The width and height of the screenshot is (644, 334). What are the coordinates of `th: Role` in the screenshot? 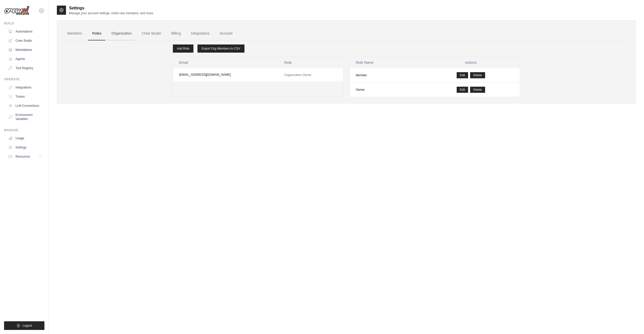 It's located at (311, 62).